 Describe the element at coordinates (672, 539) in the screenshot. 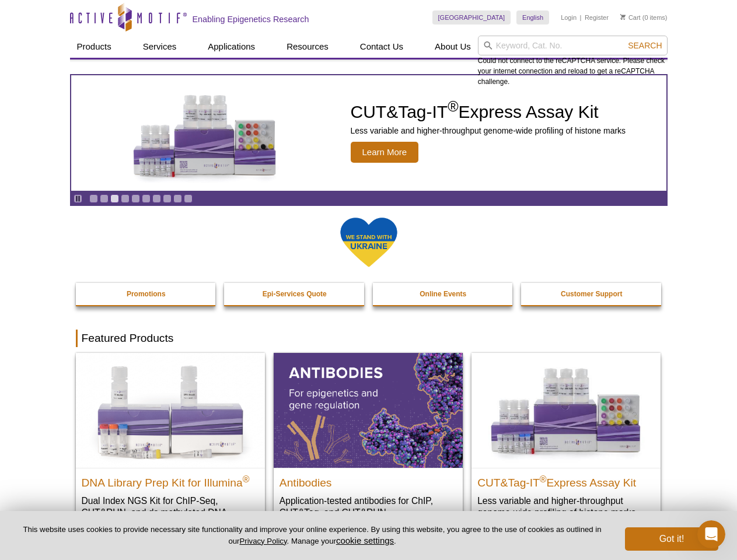

I see `button: Got it!` at that location.